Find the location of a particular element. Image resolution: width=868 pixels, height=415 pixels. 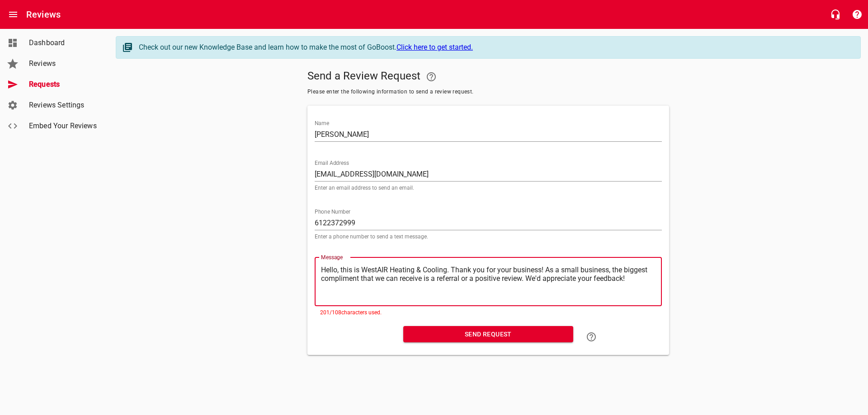

button: Send Request is located at coordinates (489, 335).